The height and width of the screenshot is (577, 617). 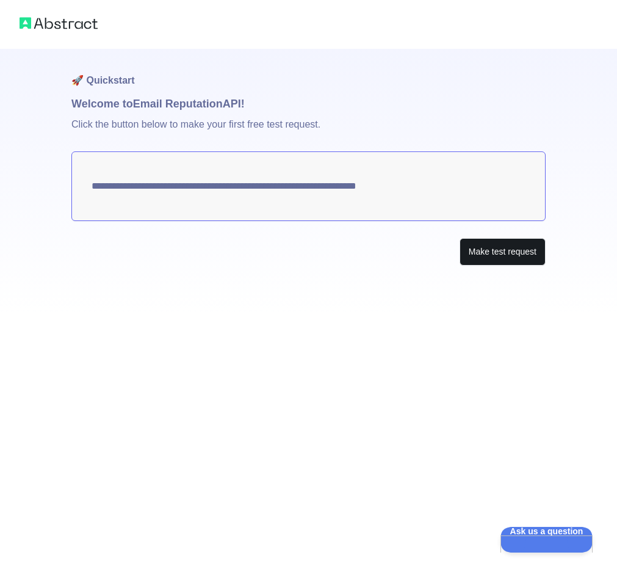 I want to click on h1: 🚀 Quickstart, so click(x=308, y=72).